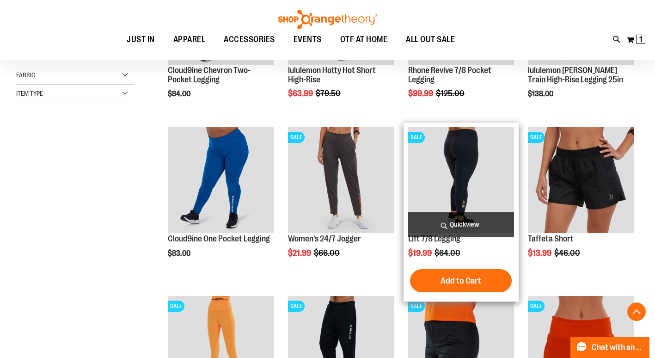  Describe the element at coordinates (190, 39) in the screenshot. I see `span: APPAREL` at that location.